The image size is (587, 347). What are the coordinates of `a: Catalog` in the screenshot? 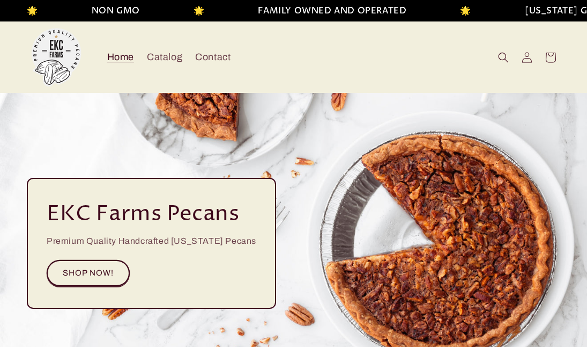 It's located at (165, 57).